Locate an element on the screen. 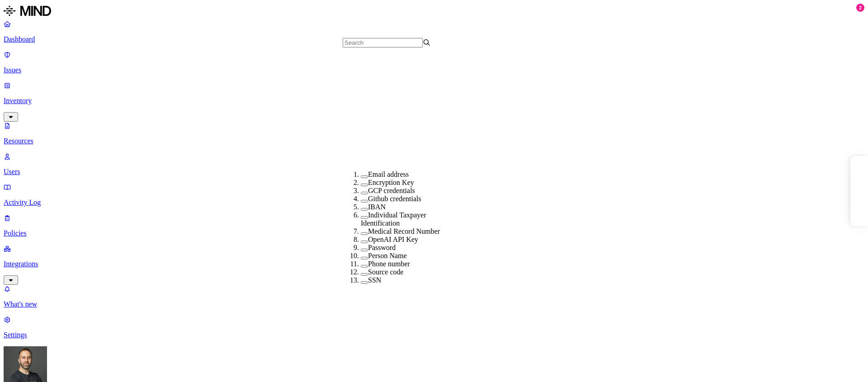 This screenshot has width=868, height=382. div: 2 is located at coordinates (860, 8).